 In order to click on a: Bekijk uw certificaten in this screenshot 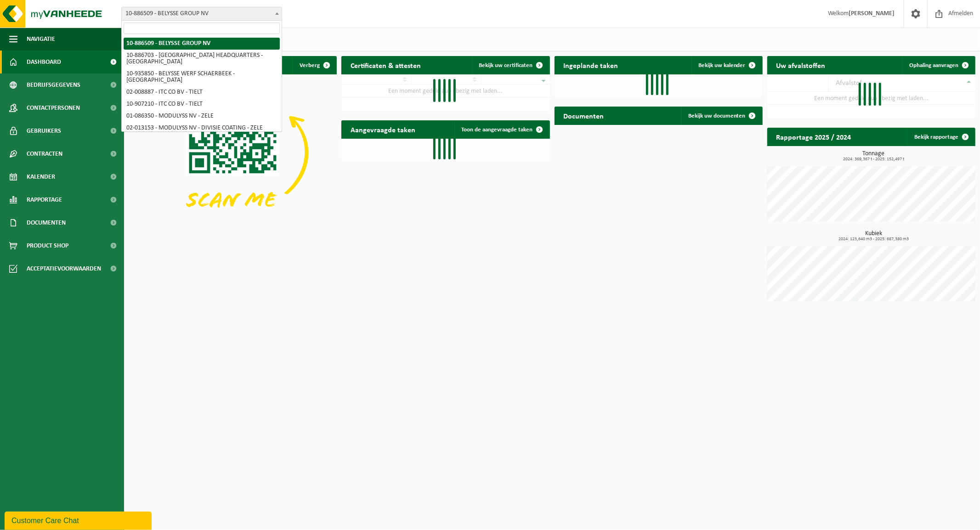, I will do `click(511, 65)`.